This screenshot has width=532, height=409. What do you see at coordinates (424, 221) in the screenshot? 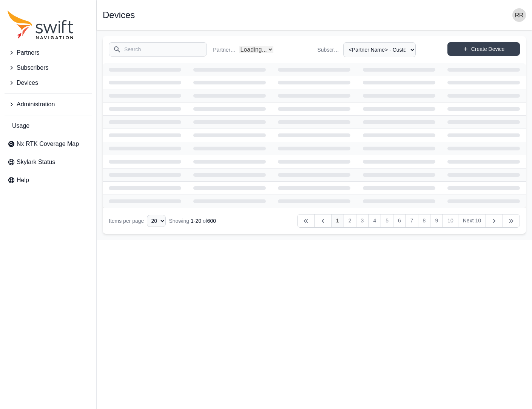
I see `a: 8` at bounding box center [424, 221].